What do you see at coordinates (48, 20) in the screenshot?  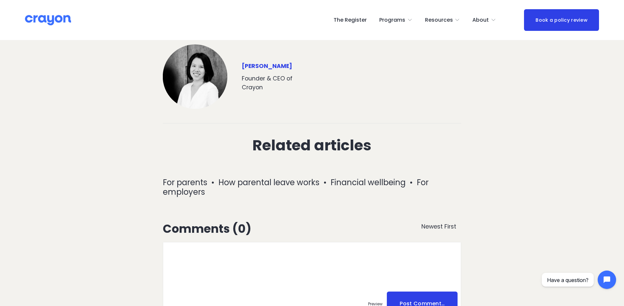 I see `img: Crayon` at bounding box center [48, 20].